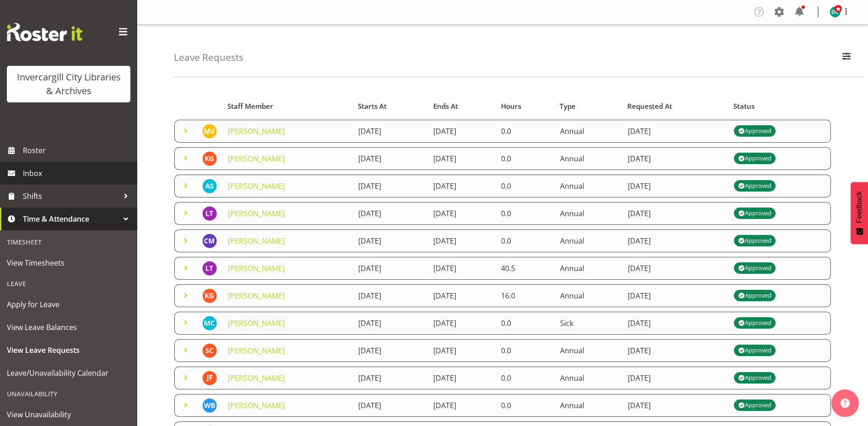  I want to click on span: Leave/Unavailability Calendar, so click(69, 373).